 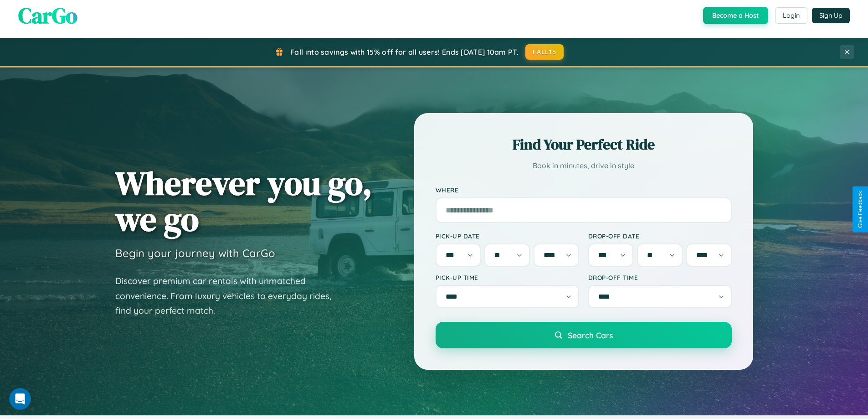 What do you see at coordinates (735, 15) in the screenshot?
I see `button: Become a Host` at bounding box center [735, 15].